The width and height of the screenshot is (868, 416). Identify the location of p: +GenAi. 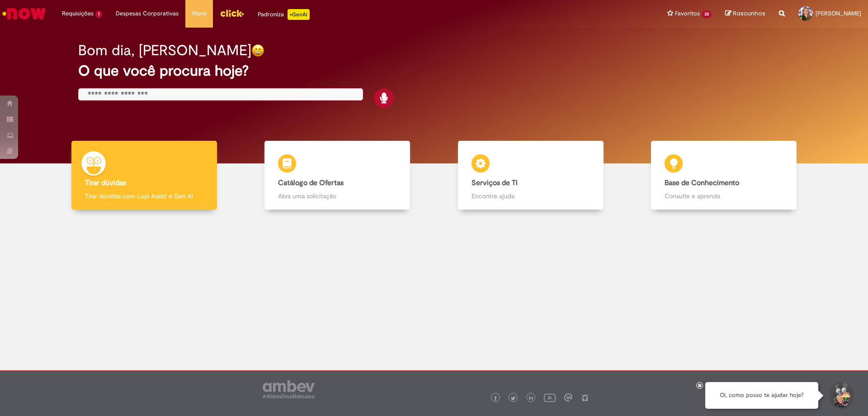
(298, 15).